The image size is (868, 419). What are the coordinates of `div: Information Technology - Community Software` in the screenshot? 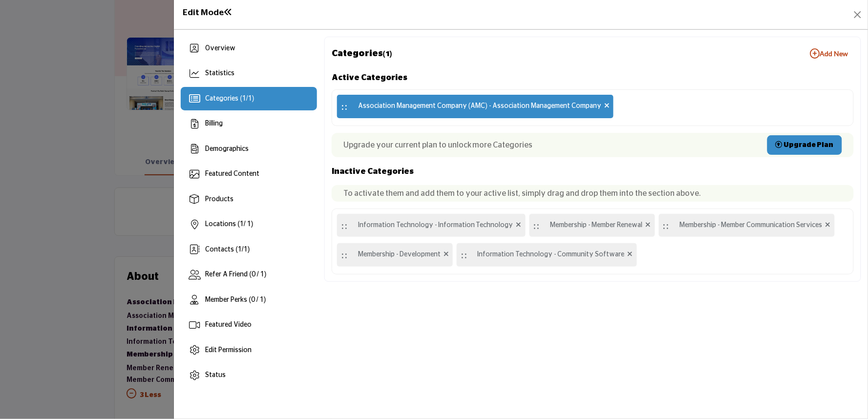 It's located at (546, 255).